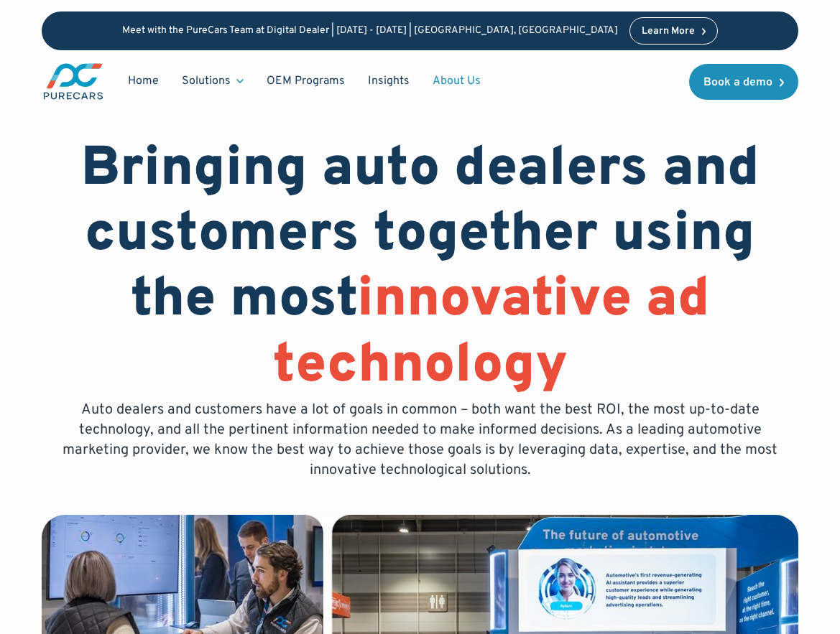 The width and height of the screenshot is (840, 634). I want to click on a: OEM Programs, so click(306, 81).